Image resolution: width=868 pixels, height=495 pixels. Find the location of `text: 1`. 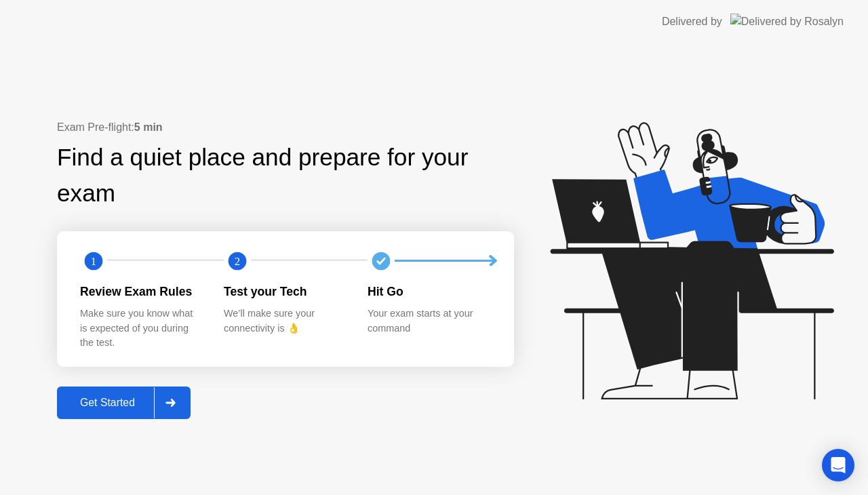

text: 1 is located at coordinates (94, 260).